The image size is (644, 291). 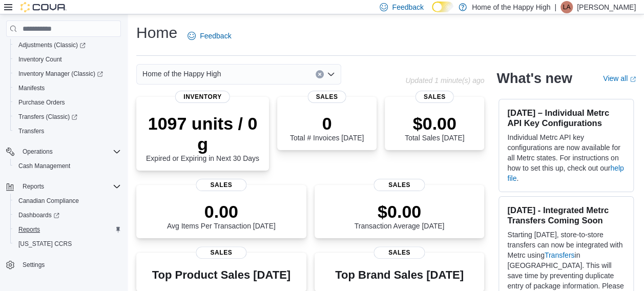 What do you see at coordinates (202, 97) in the screenshot?
I see `span: Inventory` at bounding box center [202, 97].